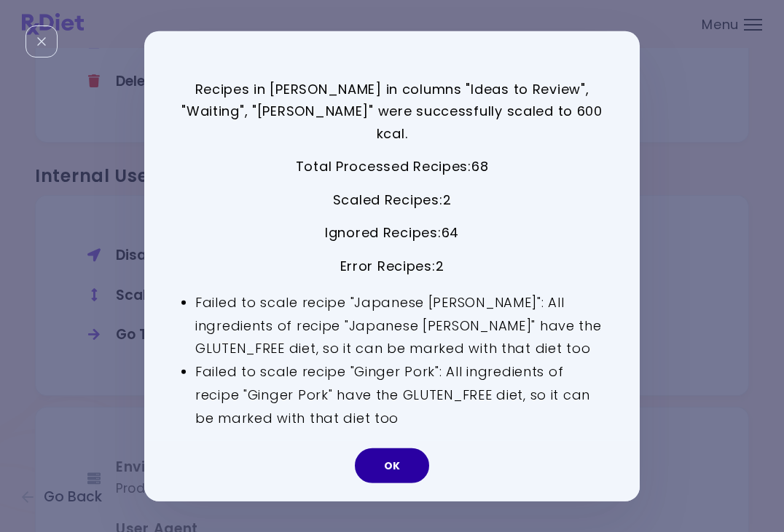  I want to click on li: Failed to scale recipe "Ginger Pork": All ingredients of recipe "Ginger Pork" have the GLUTEN_FRE..., so click(399, 395).